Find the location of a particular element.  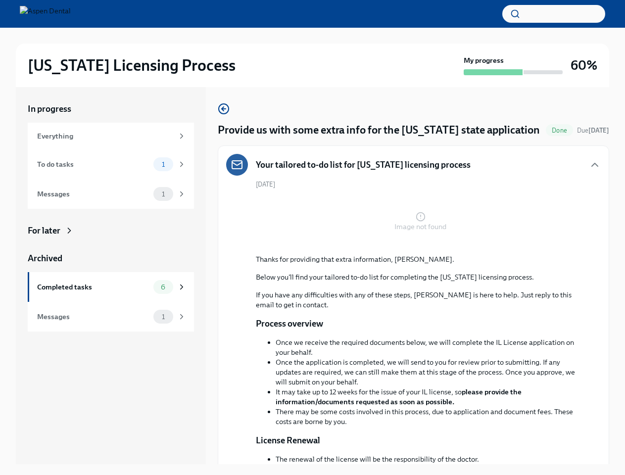

a: For later is located at coordinates (111, 231).